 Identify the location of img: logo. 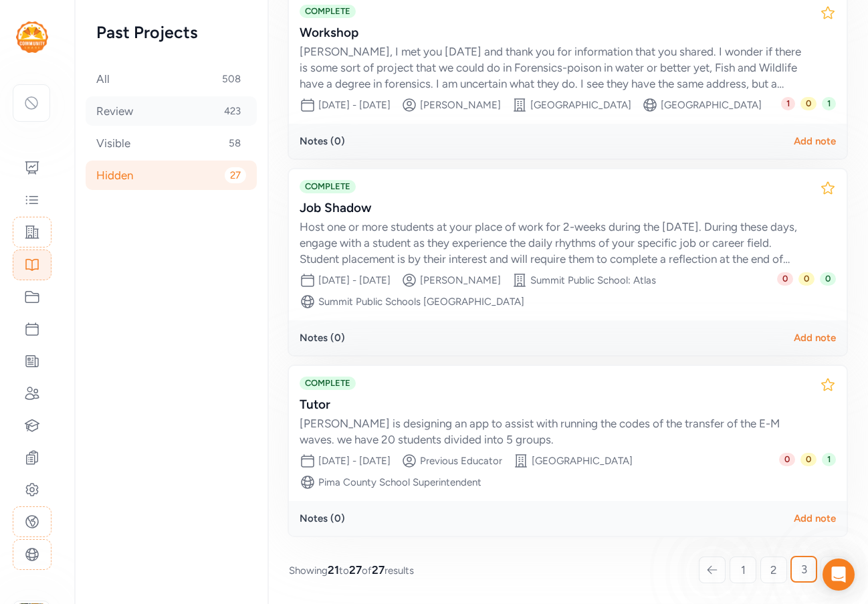
(32, 37).